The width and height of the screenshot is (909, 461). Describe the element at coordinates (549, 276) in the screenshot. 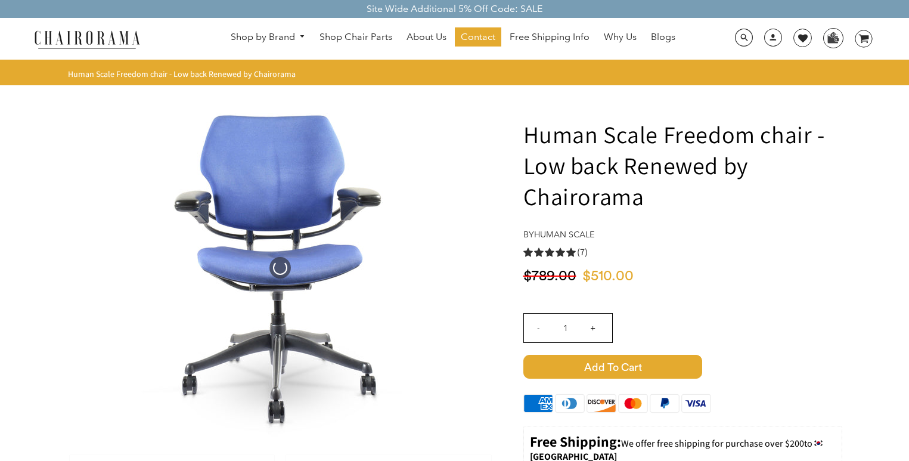

I see `span: $789.00` at that location.